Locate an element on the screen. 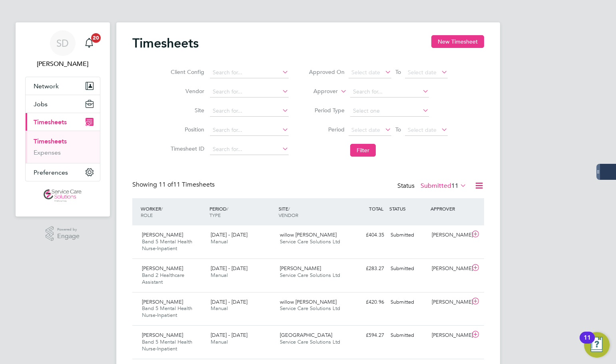  button: Open Resource Center, 11 new notifications is located at coordinates (597, 345).